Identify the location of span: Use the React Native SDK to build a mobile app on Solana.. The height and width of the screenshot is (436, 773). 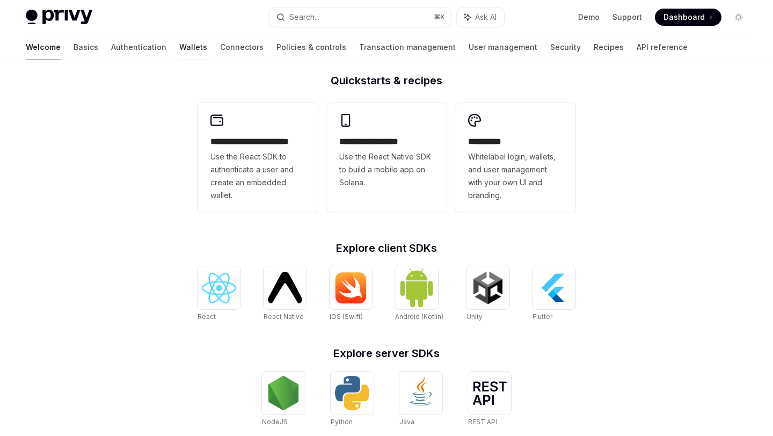
(386, 170).